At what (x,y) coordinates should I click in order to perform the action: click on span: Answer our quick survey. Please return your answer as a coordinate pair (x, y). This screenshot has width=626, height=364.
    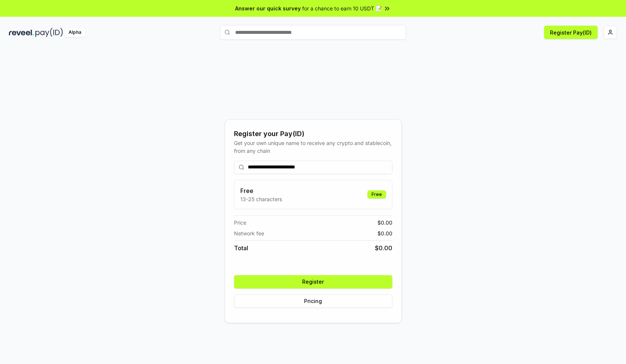
    Looking at the image, I should click on (268, 8).